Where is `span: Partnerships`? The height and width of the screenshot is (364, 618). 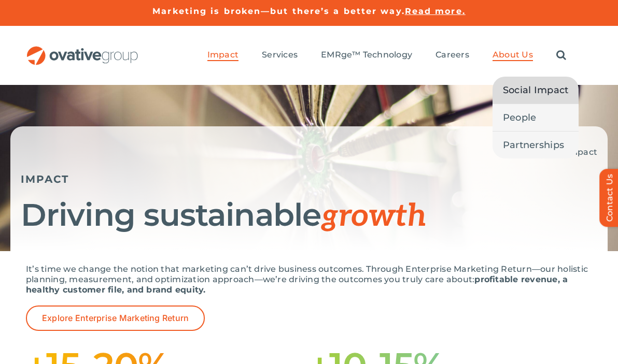
span: Partnerships is located at coordinates (533, 145).